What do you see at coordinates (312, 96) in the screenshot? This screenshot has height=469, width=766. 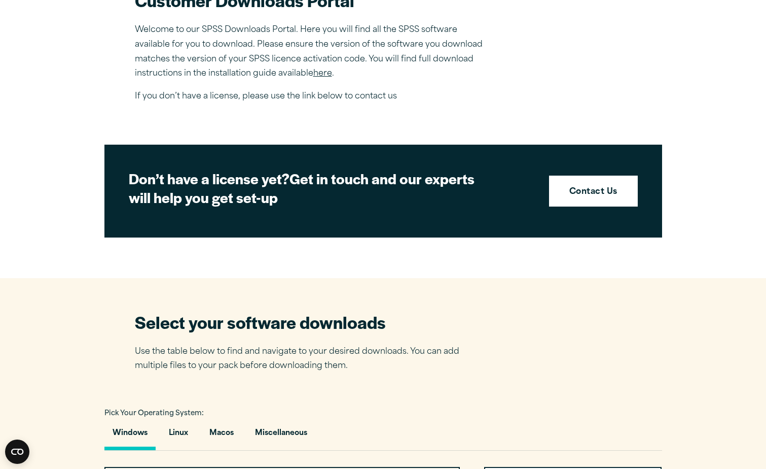 I see `p: If you don’t have a license, please use the link below to contact us` at bounding box center [312, 96].